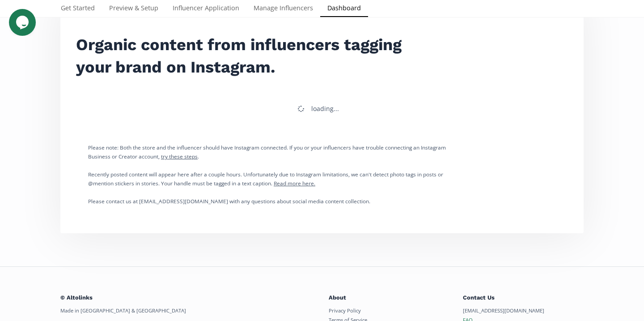 This screenshot has width=644, height=321. I want to click on h3: © Altolinks, so click(188, 297).